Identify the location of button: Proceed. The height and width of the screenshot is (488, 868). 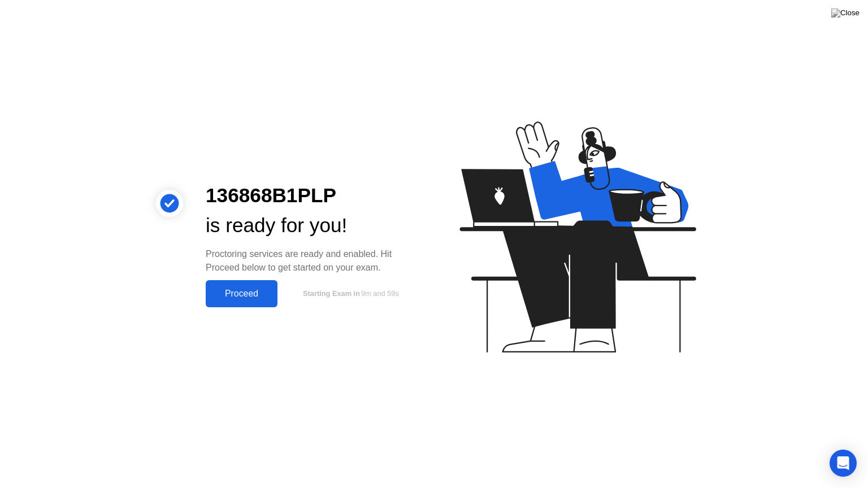
(241, 294).